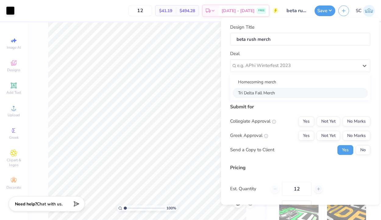 This screenshot has width=381, height=220. Describe the element at coordinates (261, 11) in the screenshot. I see `span: FREE` at that location.